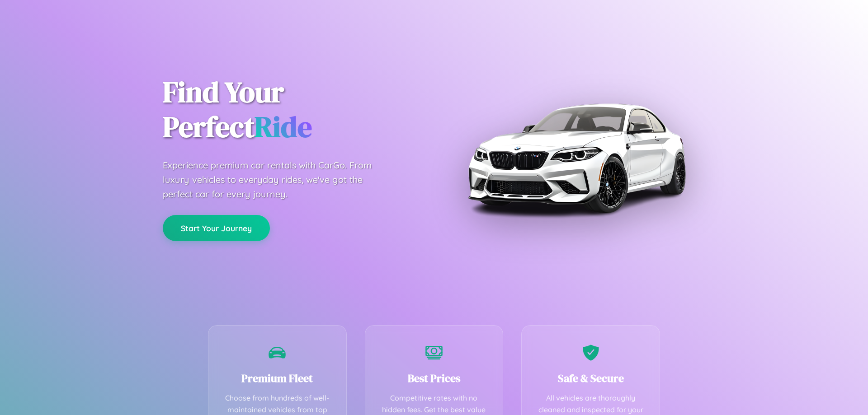  What do you see at coordinates (577, 158) in the screenshot?
I see `img: Premium BMW car rental vehicle` at bounding box center [577, 158].